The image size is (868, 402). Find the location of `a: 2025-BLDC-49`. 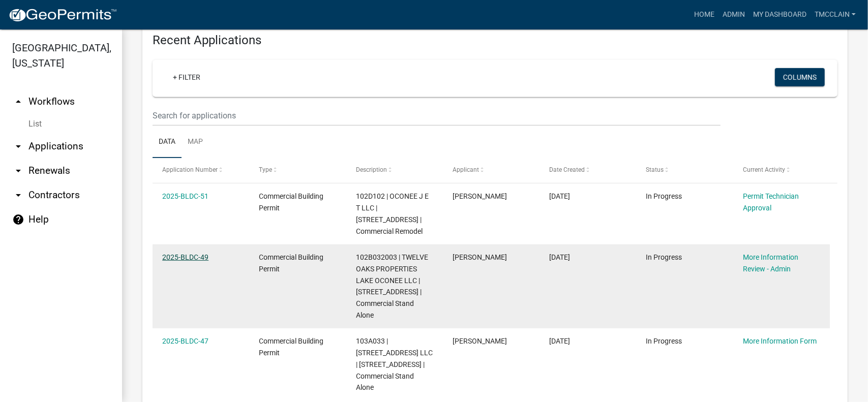

a: 2025-BLDC-49 is located at coordinates (185, 257).